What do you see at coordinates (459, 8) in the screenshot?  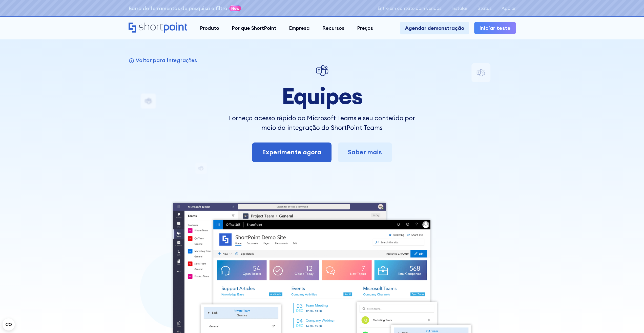 I see `font: Instalar` at bounding box center [459, 8].